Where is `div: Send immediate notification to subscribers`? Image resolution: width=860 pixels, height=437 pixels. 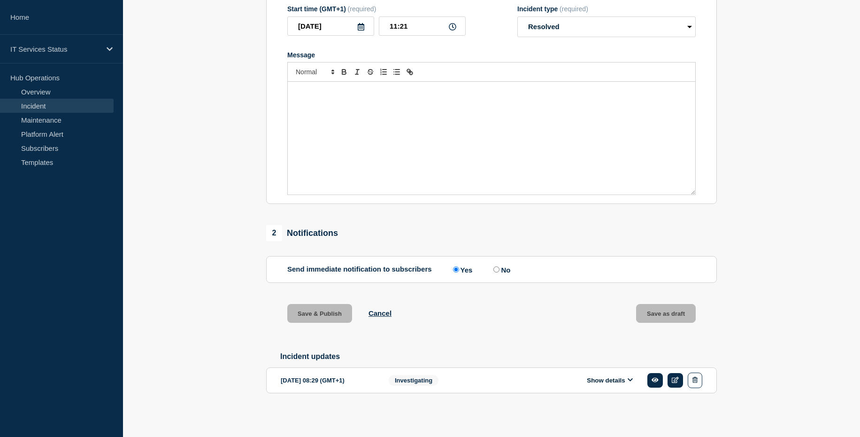 div: Send immediate notification to subscribers is located at coordinates (491, 269).